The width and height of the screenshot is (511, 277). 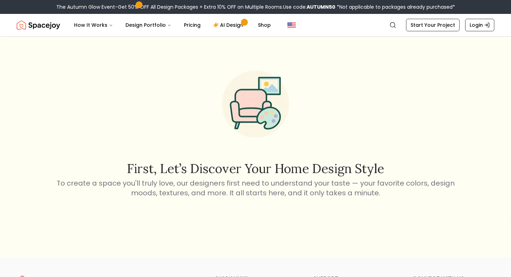 I want to click on a: Pricing, so click(x=192, y=25).